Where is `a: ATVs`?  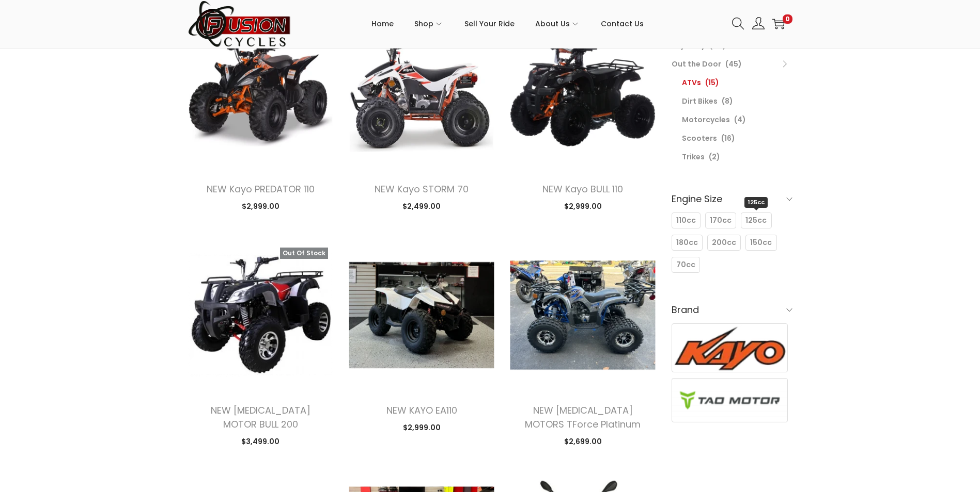
a: ATVs is located at coordinates (691, 83).